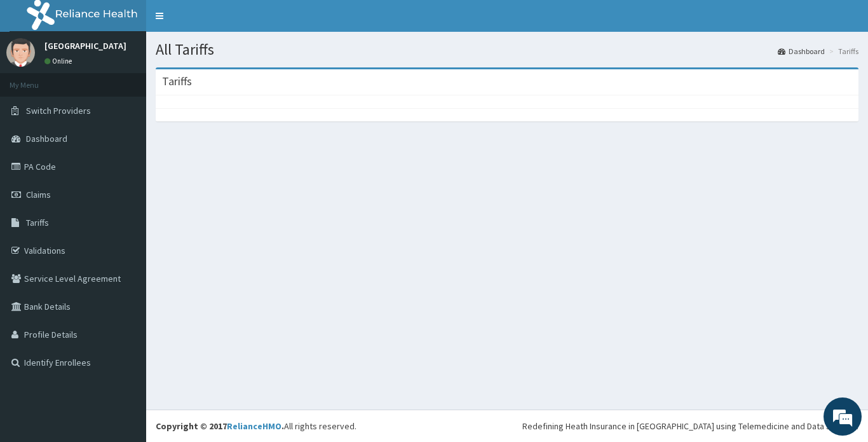 The width and height of the screenshot is (868, 442). What do you see at coordinates (254, 426) in the screenshot?
I see `a: RelianceHMO` at bounding box center [254, 426].